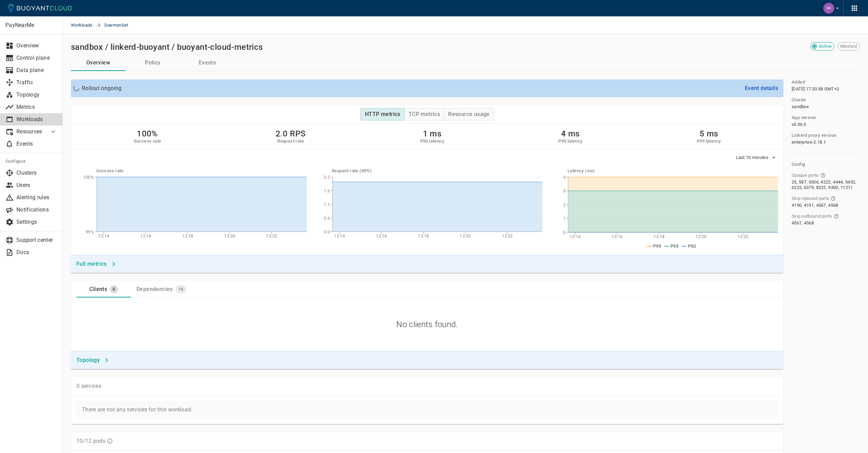 The image size is (868, 453). Describe the element at coordinates (469, 114) in the screenshot. I see `button: Resource usage` at that location.